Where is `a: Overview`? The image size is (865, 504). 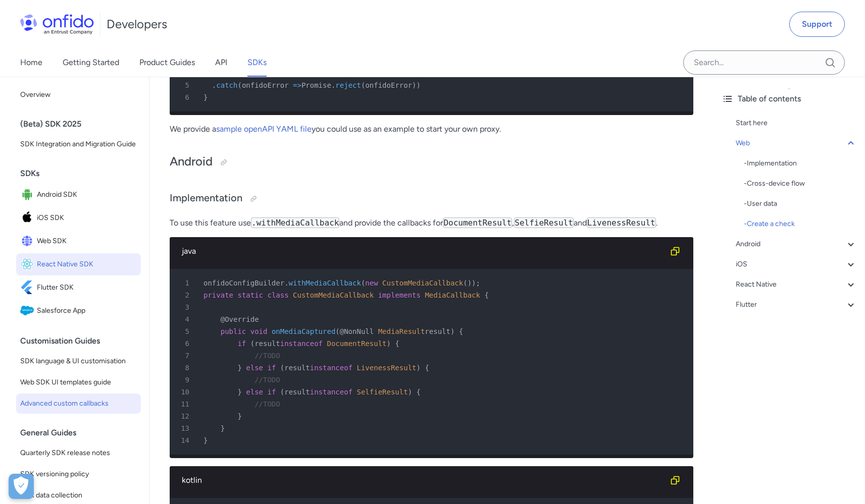 a: Overview is located at coordinates (78, 94).